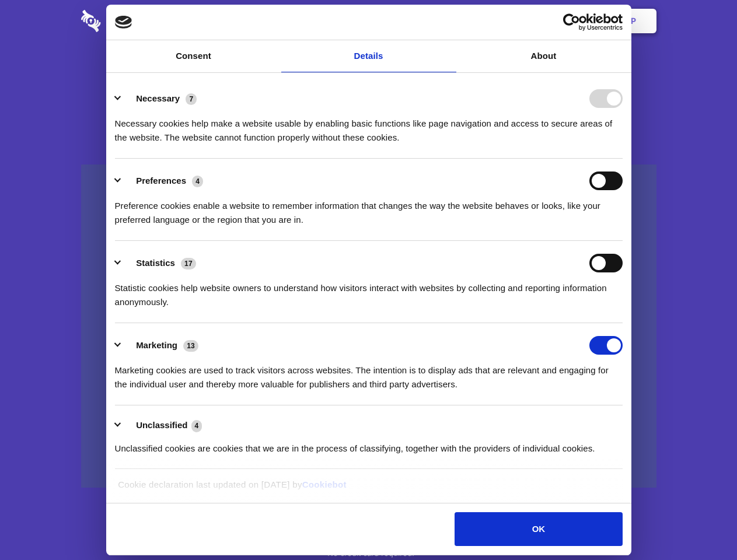  What do you see at coordinates (368, 373) in the screenshot?
I see `div: Marketing cookies are used to track visitors across websites. The intention is to display ads tha...` at bounding box center [368, 373].